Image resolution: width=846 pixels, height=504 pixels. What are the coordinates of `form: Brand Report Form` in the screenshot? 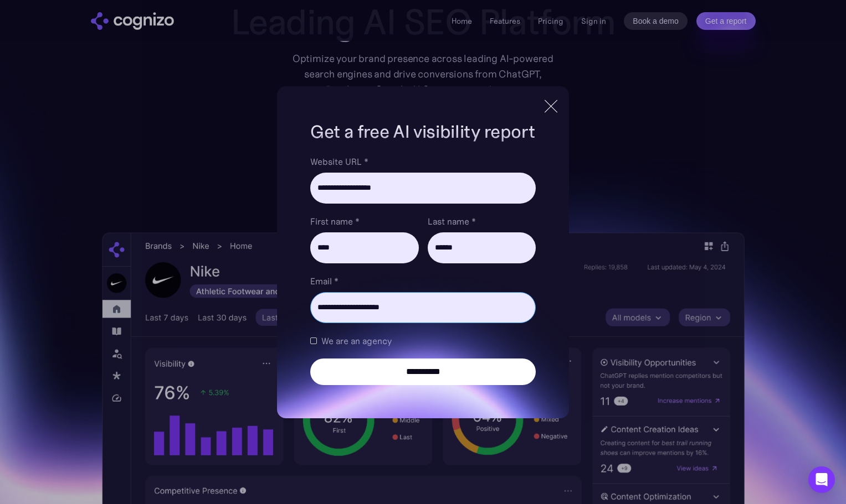 It's located at (423, 270).